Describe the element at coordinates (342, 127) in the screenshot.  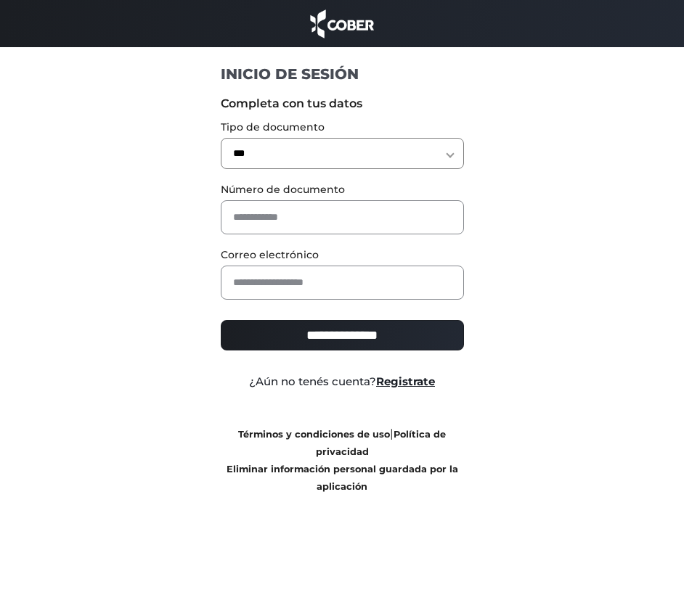
I see `label: Tipo de documento` at that location.